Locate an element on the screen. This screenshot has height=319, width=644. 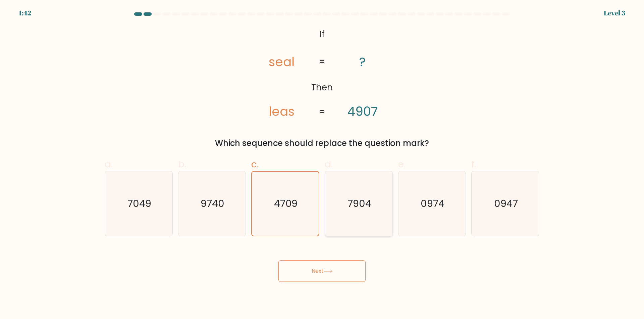
div: 1:42 is located at coordinates (25, 13).